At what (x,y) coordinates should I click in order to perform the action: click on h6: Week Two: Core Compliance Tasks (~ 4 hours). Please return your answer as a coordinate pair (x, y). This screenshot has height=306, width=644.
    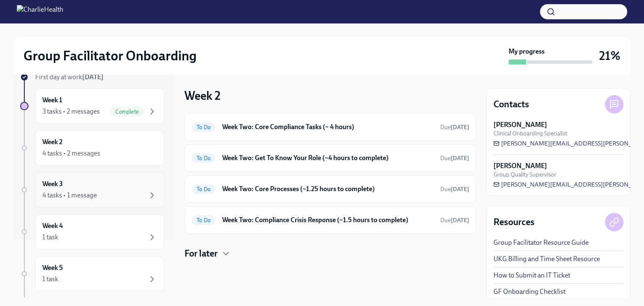
    Looking at the image, I should click on (328, 127).